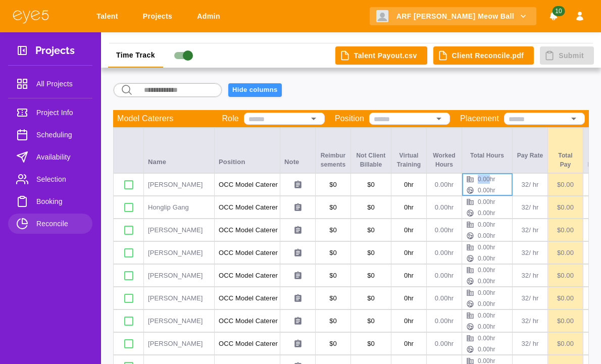 The height and width of the screenshot is (364, 601). Describe the element at coordinates (487, 156) in the screenshot. I see `p: Total Hours` at that location.